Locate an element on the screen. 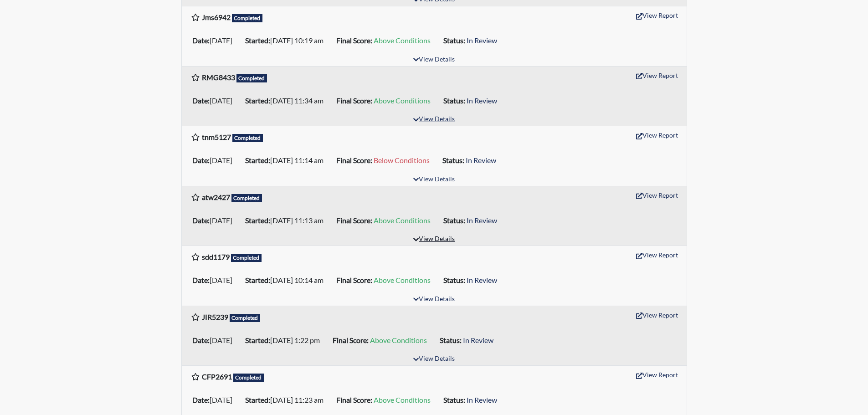  b: atw2427 is located at coordinates (216, 197).